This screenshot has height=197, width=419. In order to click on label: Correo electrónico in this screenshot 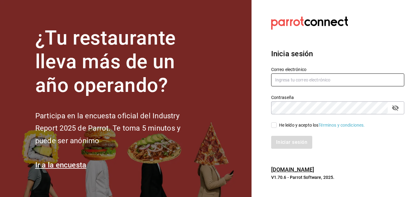, I will do `click(338, 69)`.